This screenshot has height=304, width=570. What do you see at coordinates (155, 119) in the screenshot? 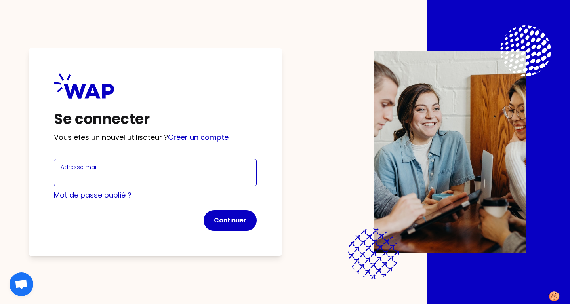
I see `h1: Se connecter` at bounding box center [155, 119].